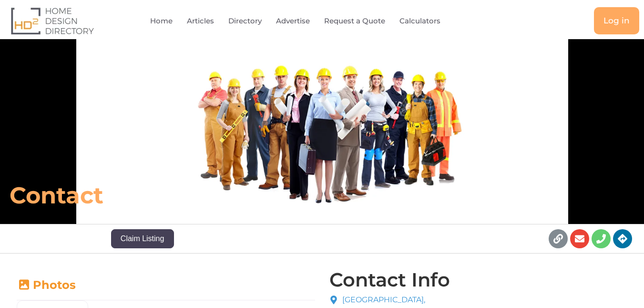  Describe the element at coordinates (616, 21) in the screenshot. I see `a: Log in` at that location.